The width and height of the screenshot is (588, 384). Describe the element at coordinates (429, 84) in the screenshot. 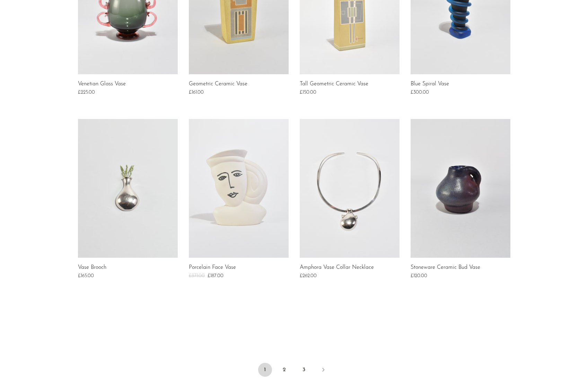

I see `a: Blue Spiral Vase` at that location.